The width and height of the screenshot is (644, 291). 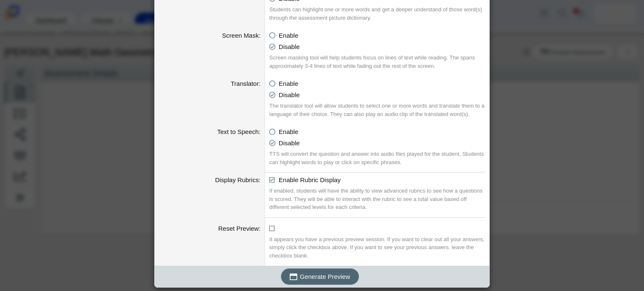 What do you see at coordinates (239, 131) in the screenshot?
I see `label: Text to Speech` at bounding box center [239, 131].